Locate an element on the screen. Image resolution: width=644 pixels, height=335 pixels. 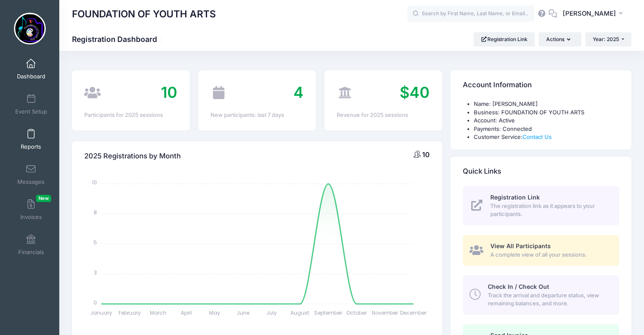
span: 4 is located at coordinates (299, 92).